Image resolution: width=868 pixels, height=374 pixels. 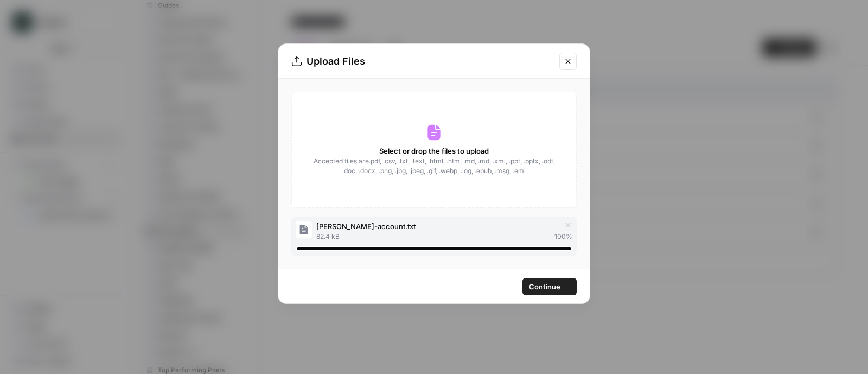 I want to click on span: Continue, so click(x=545, y=286).